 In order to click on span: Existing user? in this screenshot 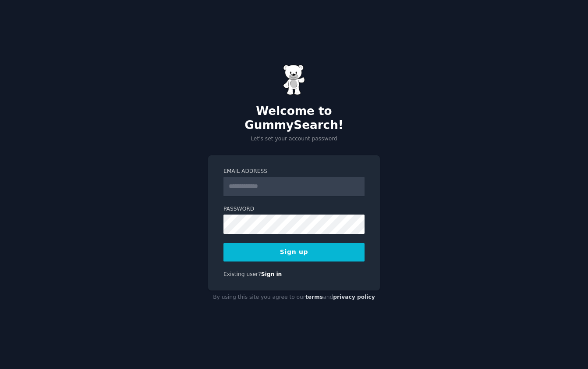, I will do `click(242, 274)`.